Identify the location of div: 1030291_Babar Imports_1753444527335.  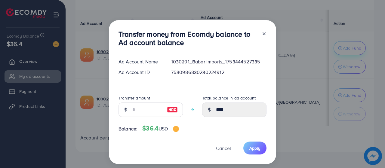
(219, 62).